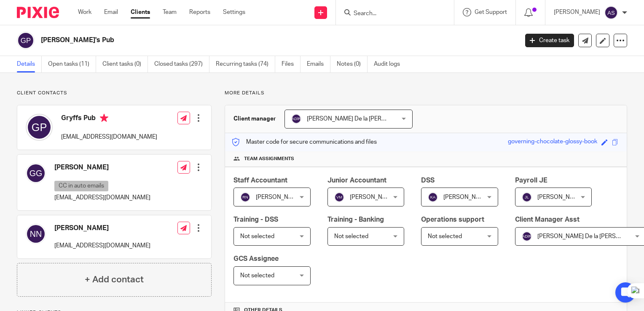 Image resolution: width=644 pixels, height=311 pixels. Describe the element at coordinates (109, 119) in the screenshot. I see `h4: Gryffs Pub` at that location.